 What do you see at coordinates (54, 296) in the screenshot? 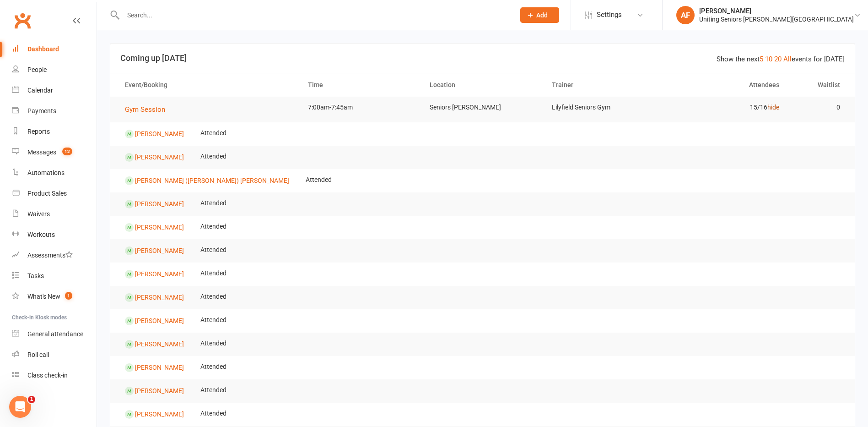
I see `a: What's New1` at bounding box center [54, 296].